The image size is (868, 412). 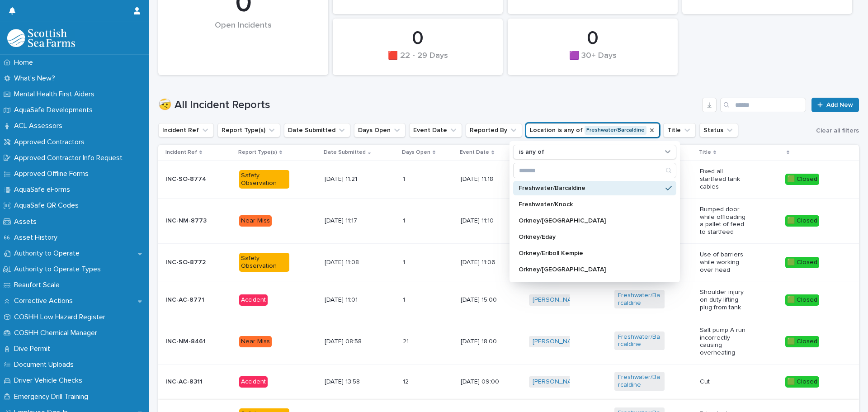 What do you see at coordinates (591, 253) in the screenshot?
I see `p: Orkney/Eriboll Kempie` at bounding box center [591, 253].